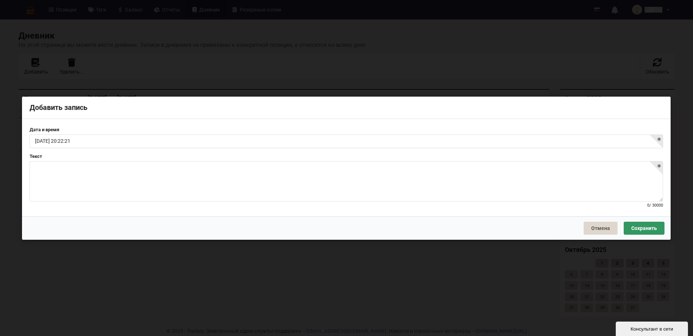 This screenshot has width=693, height=336. Describe the element at coordinates (346, 108) in the screenshot. I see `div: Добавить запись` at that location.